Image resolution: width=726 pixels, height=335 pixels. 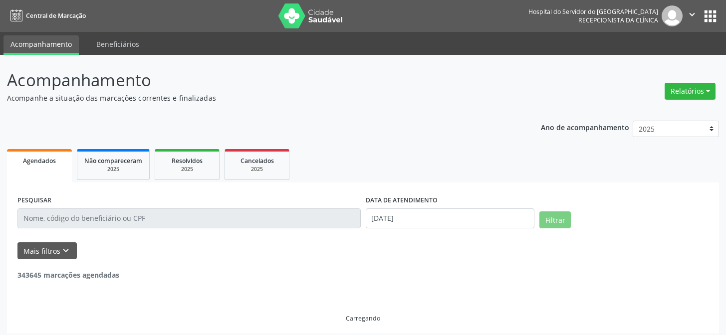 What do you see at coordinates (189, 219) in the screenshot?
I see `input: Nome, código do beneficiário ou CPF` at bounding box center [189, 219].